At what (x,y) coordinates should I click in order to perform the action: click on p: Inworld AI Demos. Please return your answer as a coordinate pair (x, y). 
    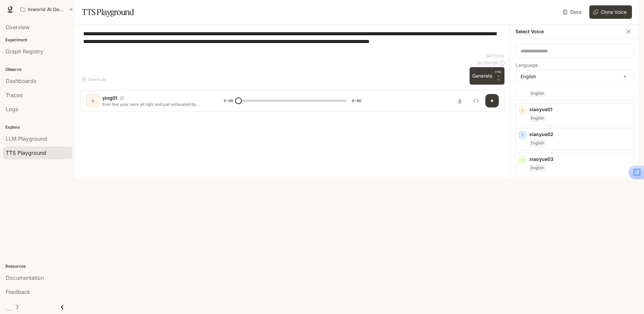
    Looking at the image, I should click on (47, 9).